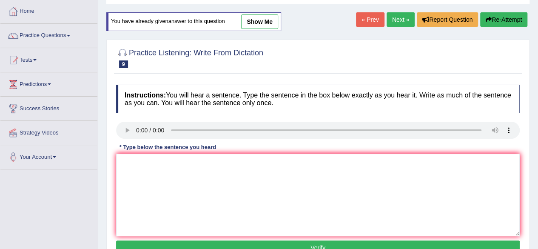  Describe the element at coordinates (401, 20) in the screenshot. I see `a: Next »` at that location.